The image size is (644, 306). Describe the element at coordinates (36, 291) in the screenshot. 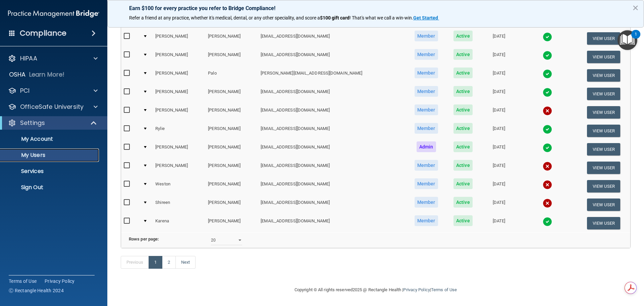

I see `span: Ⓒ Rectangle Health 2024` at that location.